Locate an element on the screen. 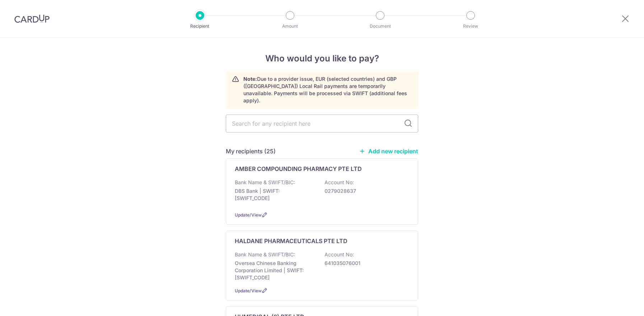 Image resolution: width=644 pixels, height=316 pixels. img: CardUp is located at coordinates (32, 19).